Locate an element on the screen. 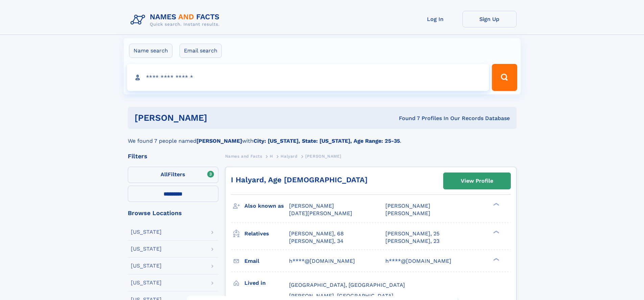  img: Logo Names and Facts is located at coordinates (177, 20).